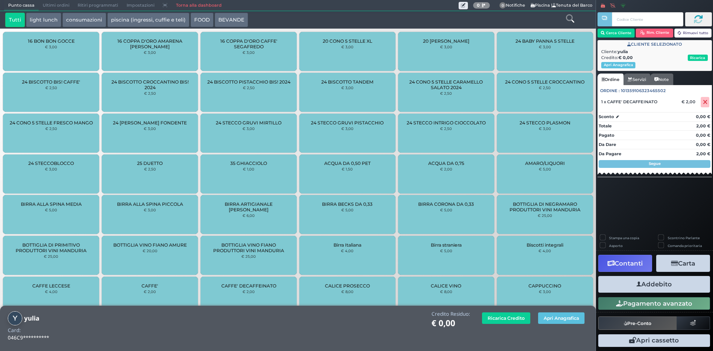 The image size is (713, 351). Describe the element at coordinates (202, 20) in the screenshot. I see `button: FOOD` at that location.